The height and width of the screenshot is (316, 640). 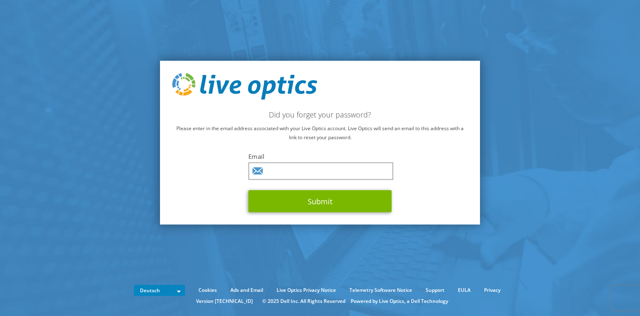 I want to click on a: Ads and Email, so click(x=247, y=290).